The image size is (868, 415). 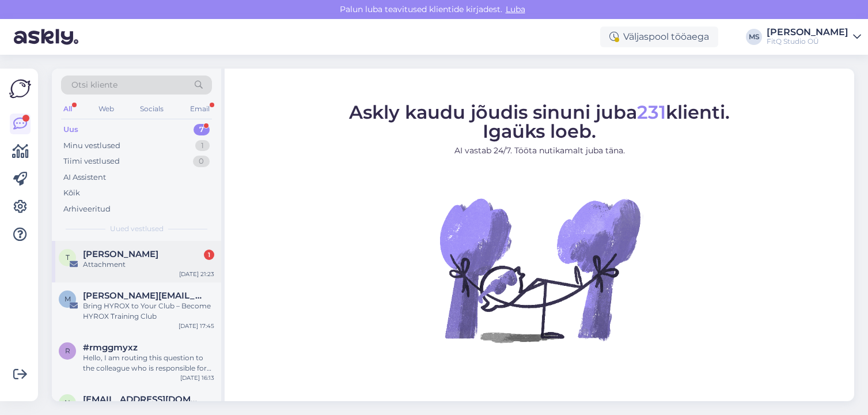 I want to click on div: Tiimi vestlused, so click(x=92, y=162).